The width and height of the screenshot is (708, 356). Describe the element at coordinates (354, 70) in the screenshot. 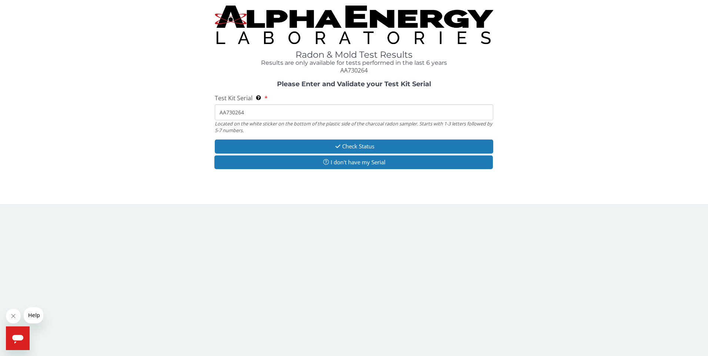

I see `span: AA730264` at that location.